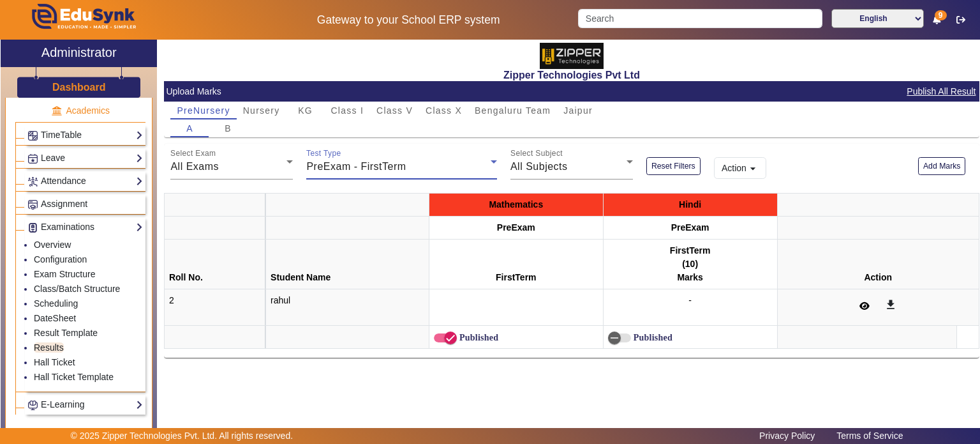 The height and width of the screenshot is (444, 980). What do you see at coordinates (54, 361) in the screenshot?
I see `a: Hall Ticket` at bounding box center [54, 361].